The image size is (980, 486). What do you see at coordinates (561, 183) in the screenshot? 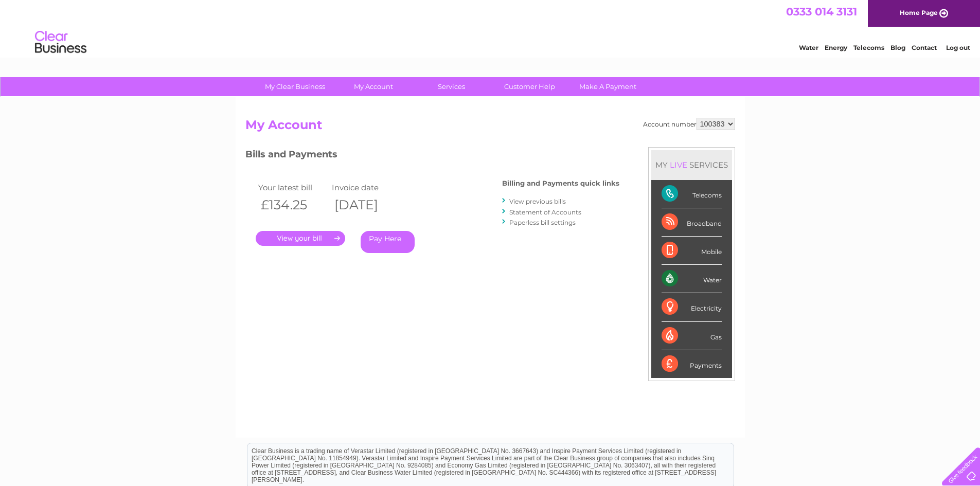
I see `h4: Billing and Payments quick links` at bounding box center [561, 183].